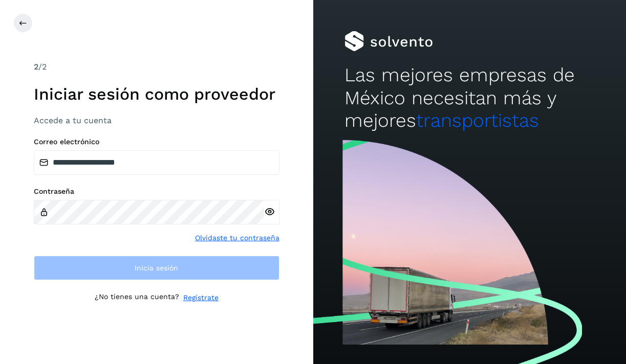  What do you see at coordinates (156, 67) in the screenshot?
I see `div: /2` at bounding box center [156, 67].